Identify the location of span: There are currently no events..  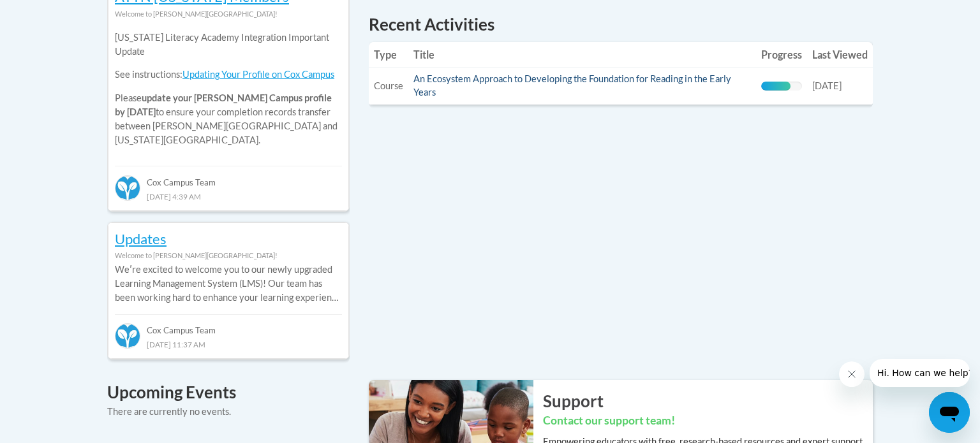
(169, 412).